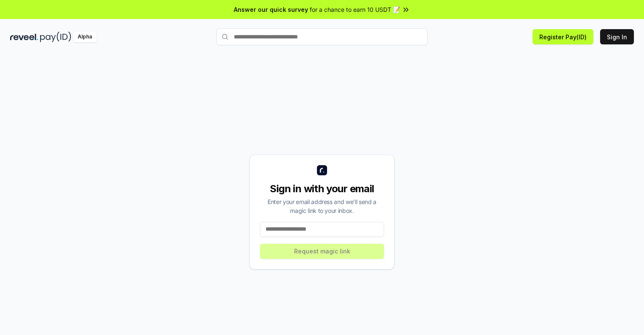 Image resolution: width=644 pixels, height=335 pixels. What do you see at coordinates (563, 37) in the screenshot?
I see `button: Register Pay(ID)` at bounding box center [563, 37].